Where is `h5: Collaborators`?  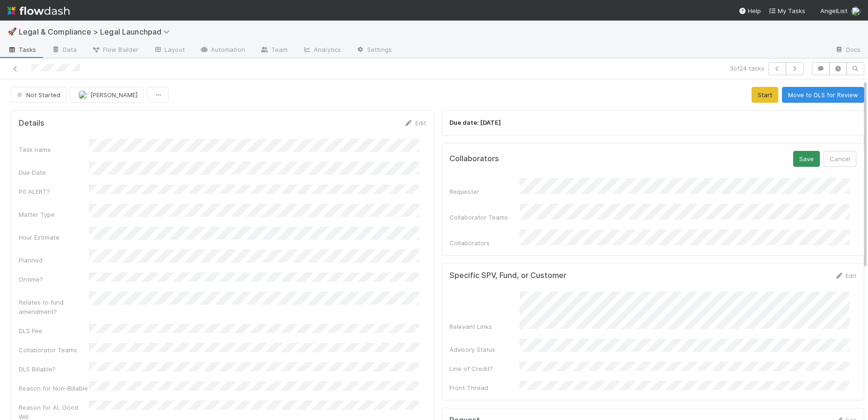
h5: Collaborators is located at coordinates (474, 159).